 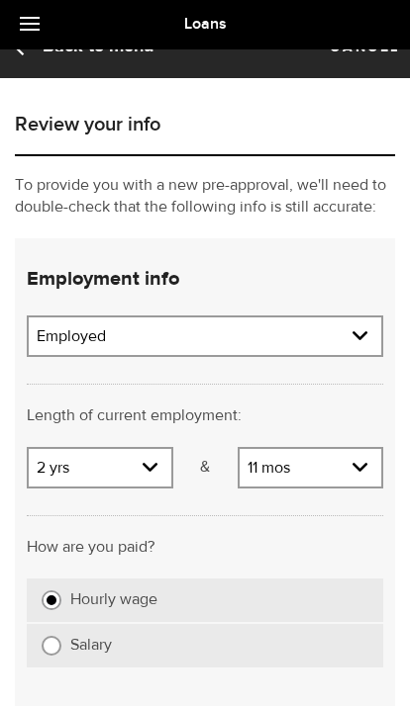 I want to click on strong: Employment info, so click(x=103, y=279).